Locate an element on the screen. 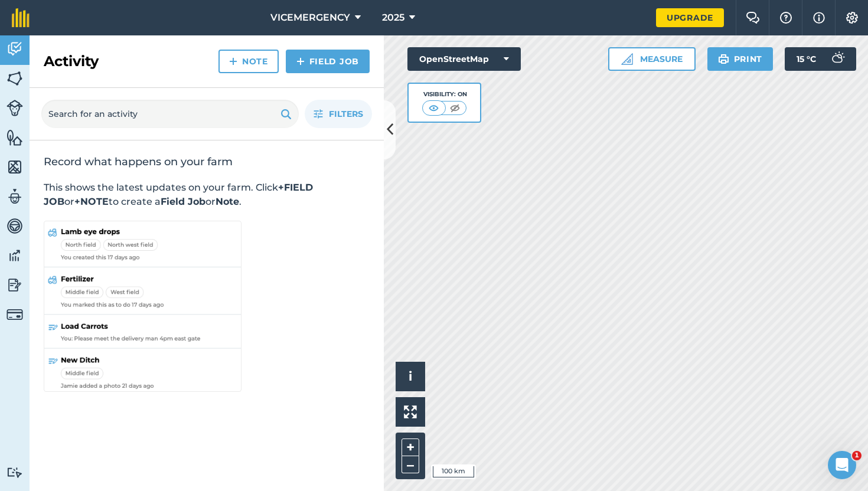 The width and height of the screenshot is (868, 491). img: svg+xml;base64,PHN2ZyB4bWxucz0iaHR0cDovL3d3dy53My5vcmcvMjAwMC9zdmciIHdpZHRoPSIxNyIgaGVpZ2h0PSIxNy... is located at coordinates (819, 17).